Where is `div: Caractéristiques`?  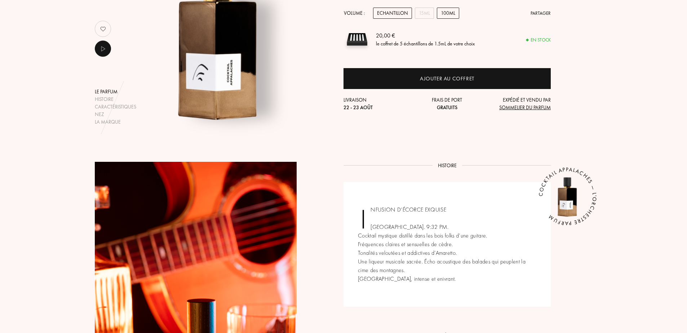
div: Caractéristiques is located at coordinates (115, 107).